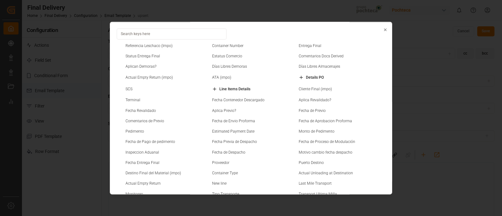 The width and height of the screenshot is (502, 216). I want to click on small: Destino Final del Material (impo), so click(153, 173).